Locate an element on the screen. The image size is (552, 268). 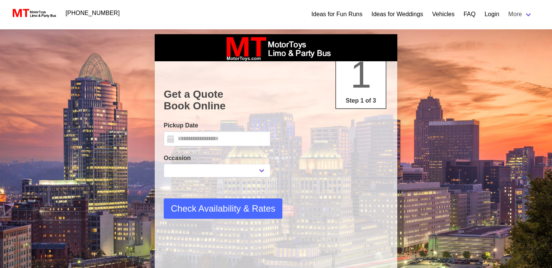
img: MotorToys Logo is located at coordinates (33, 13).